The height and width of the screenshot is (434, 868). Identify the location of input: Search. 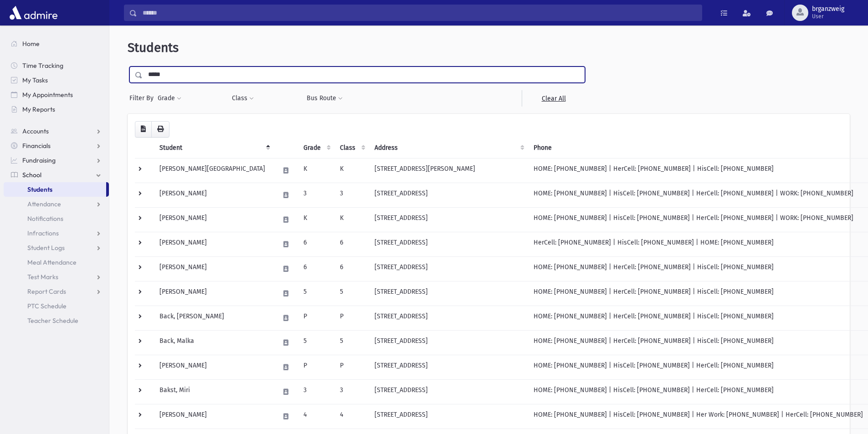
(419, 13).